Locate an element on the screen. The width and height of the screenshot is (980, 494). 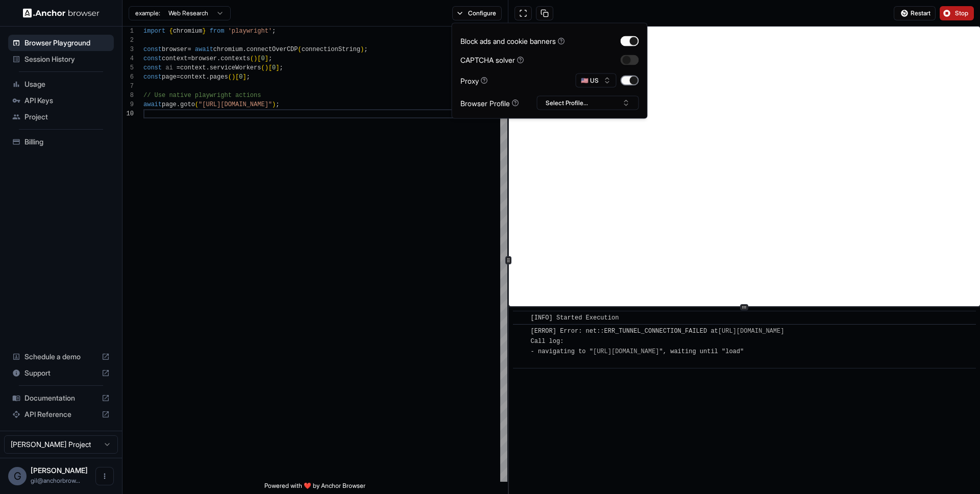
span: connectOverCDP is located at coordinates (272, 49).